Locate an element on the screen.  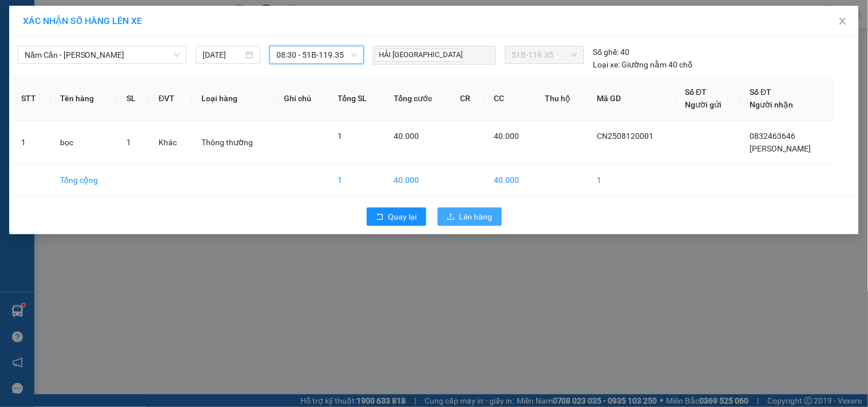
td: Thông thường is located at coordinates (233, 143).